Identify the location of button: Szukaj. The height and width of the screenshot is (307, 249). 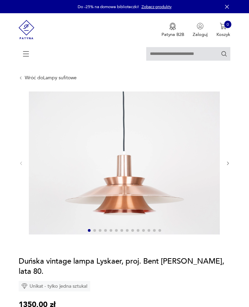
(224, 54).